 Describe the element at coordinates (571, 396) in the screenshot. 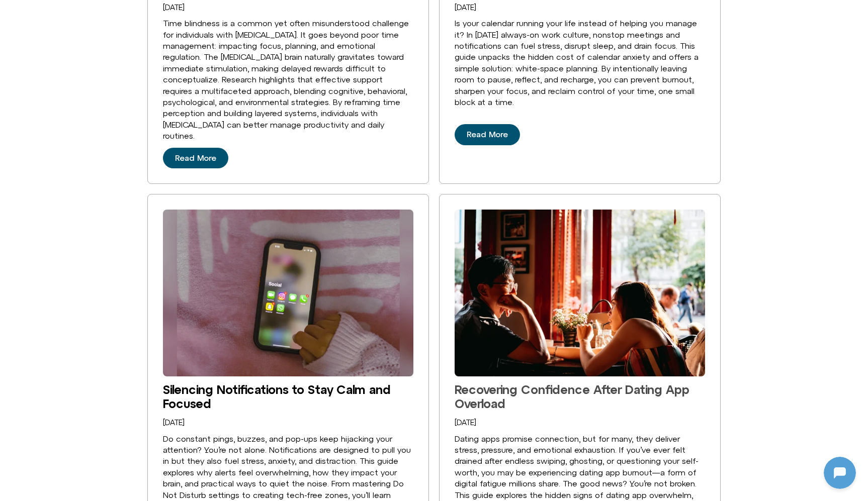

I see `a: Recovering Confidence After Dating App Overload` at that location.